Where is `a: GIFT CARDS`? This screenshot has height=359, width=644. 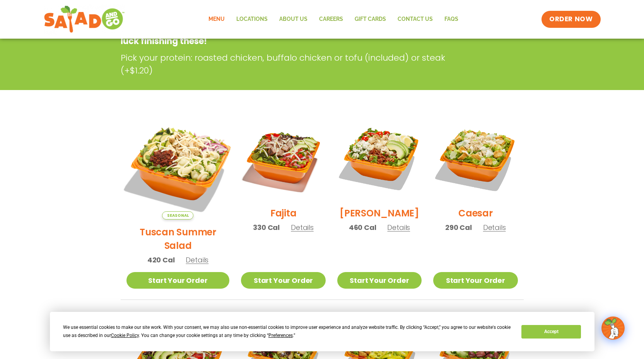
a: GIFT CARDS is located at coordinates (370, 19).